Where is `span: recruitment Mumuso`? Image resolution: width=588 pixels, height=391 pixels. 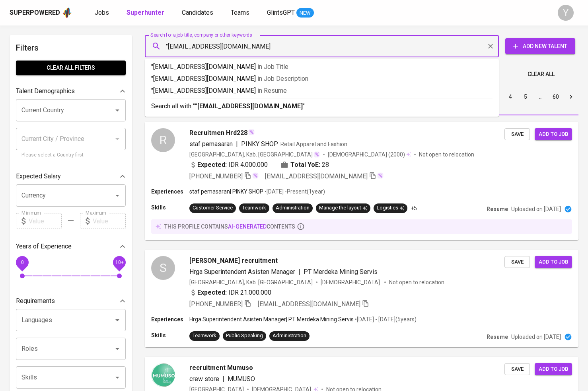 span: recruitment Mumuso is located at coordinates (221, 368).